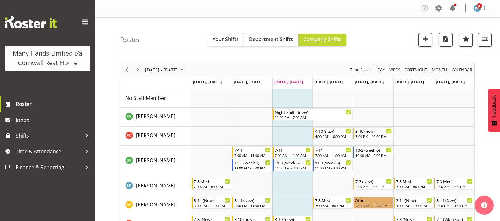  What do you see at coordinates (373, 155) in the screenshot?
I see `div: 10:00 AM - 2:00 PM` at bounding box center [373, 155].